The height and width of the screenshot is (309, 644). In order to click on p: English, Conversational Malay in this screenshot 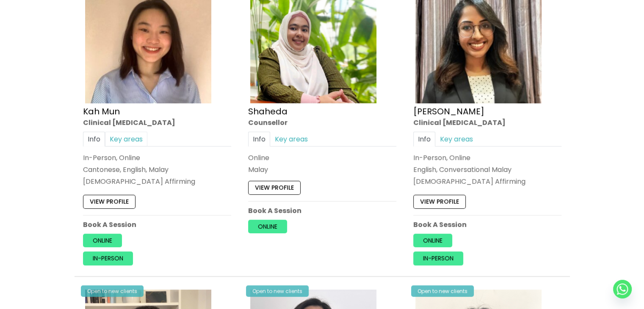, I will do `click(487, 170)`.